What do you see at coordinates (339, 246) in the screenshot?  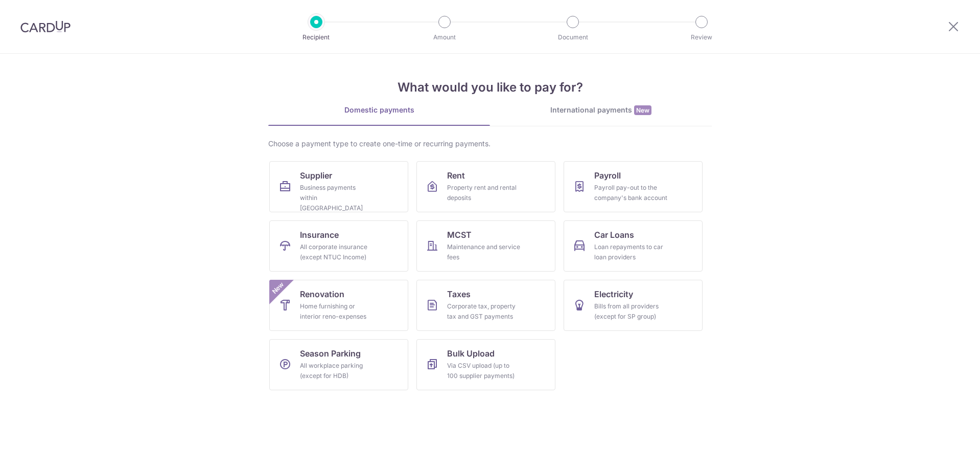 I see `a: InsuranceAll corporate insurance (except NTUC Income)` at bounding box center [339, 246].